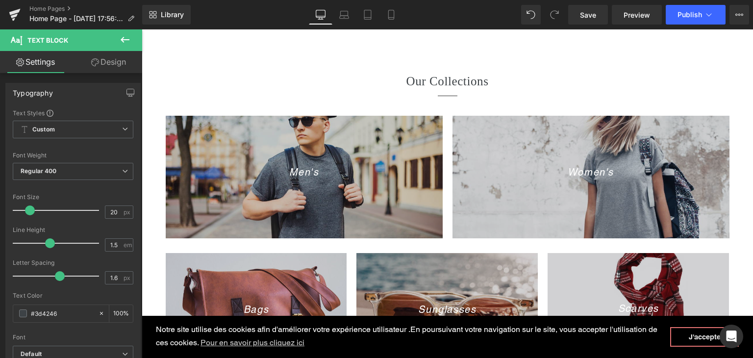 This screenshot has width=753, height=358. Describe the element at coordinates (162, 143) in the screenshot. I see `i: Men's` at that location.